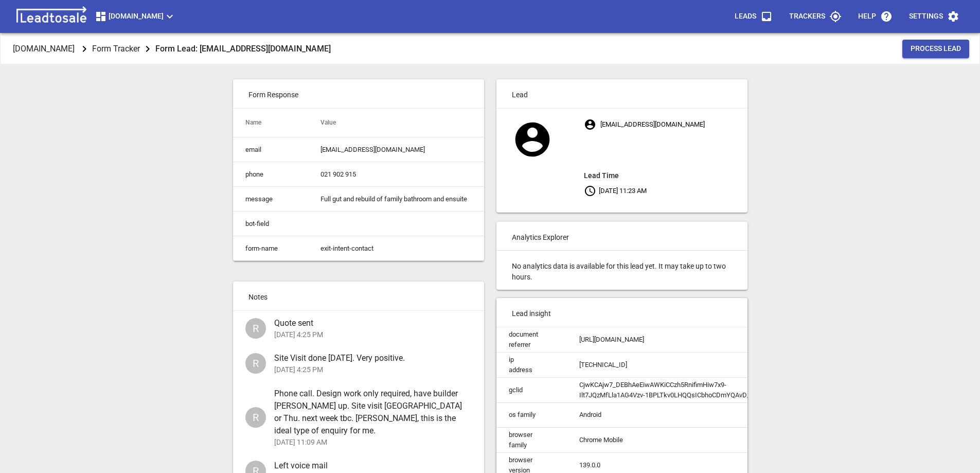  Describe the element at coordinates (532, 415) in the screenshot. I see `td: os family` at that location.